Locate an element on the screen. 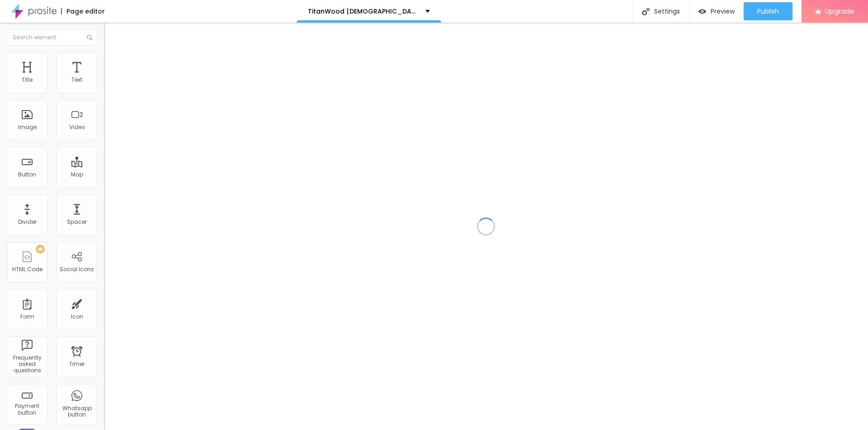 The width and height of the screenshot is (868, 430). div: Page editor is located at coordinates (83, 11).